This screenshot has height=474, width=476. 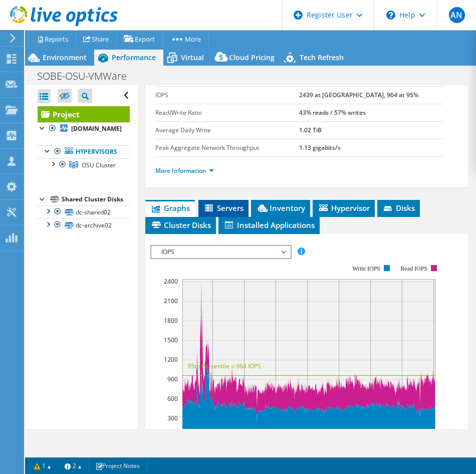 I want to click on svg: \n, so click(x=391, y=15).